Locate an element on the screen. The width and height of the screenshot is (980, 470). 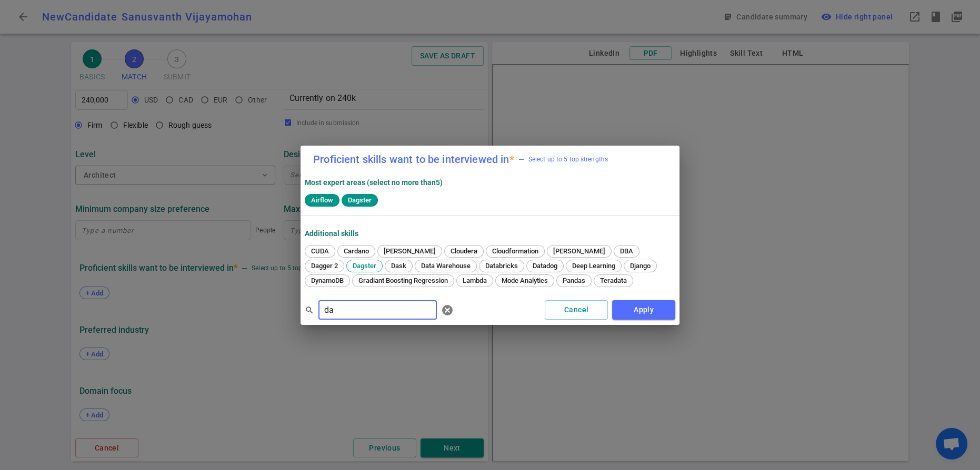
span: DBA is located at coordinates (627, 251).